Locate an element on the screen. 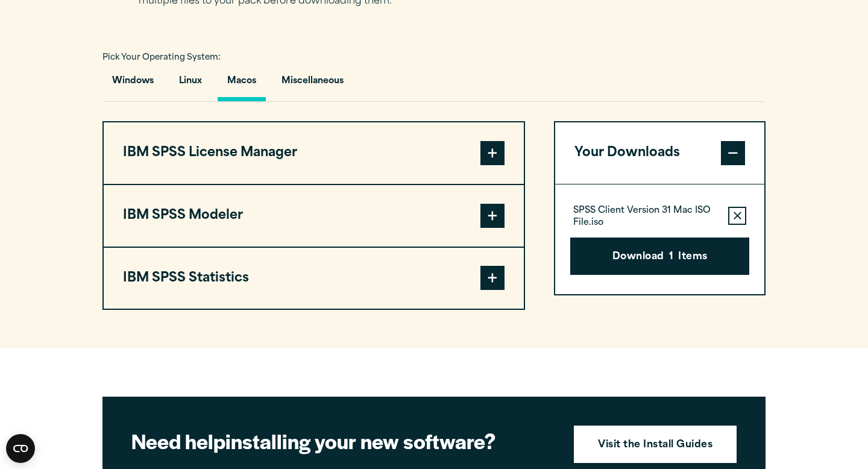 The width and height of the screenshot is (868, 469). button: IBM SPSS Modeler is located at coordinates (313, 216).